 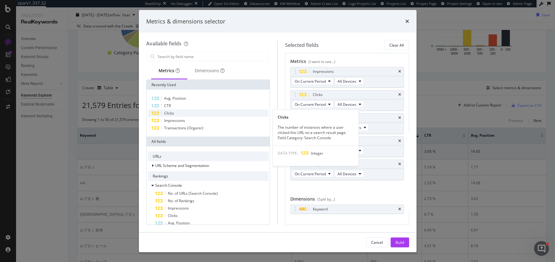 I want to click on input: Search by field name, so click(x=213, y=56).